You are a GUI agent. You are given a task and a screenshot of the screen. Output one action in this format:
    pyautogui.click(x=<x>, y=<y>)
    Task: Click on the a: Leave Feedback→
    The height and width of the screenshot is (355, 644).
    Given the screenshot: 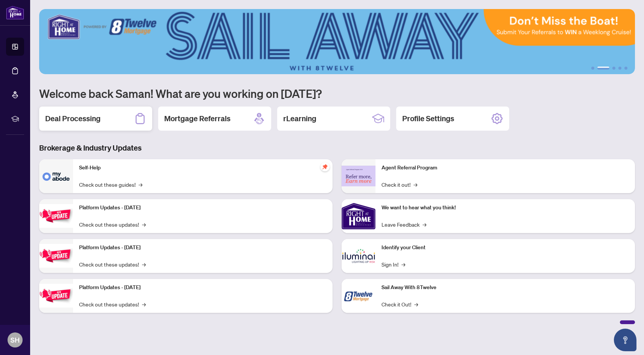 What is the action you would take?
    pyautogui.click(x=403, y=225)
    